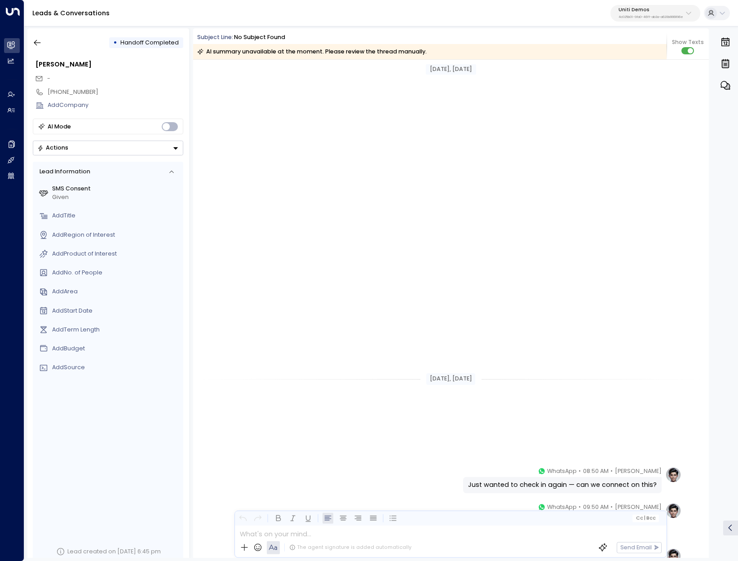 The image size is (738, 561). I want to click on div: AddRegion of Interest, so click(116, 235).